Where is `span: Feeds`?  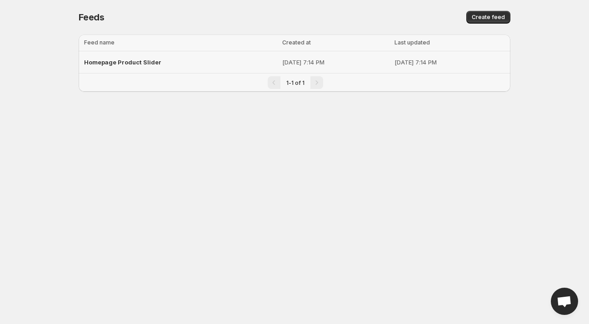
span: Feeds is located at coordinates (91, 17).